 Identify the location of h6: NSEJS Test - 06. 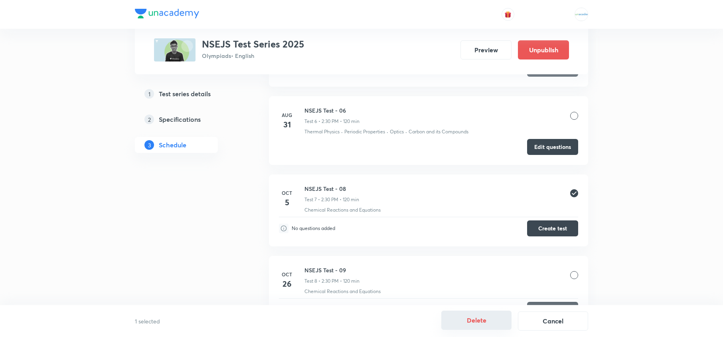
(332, 110).